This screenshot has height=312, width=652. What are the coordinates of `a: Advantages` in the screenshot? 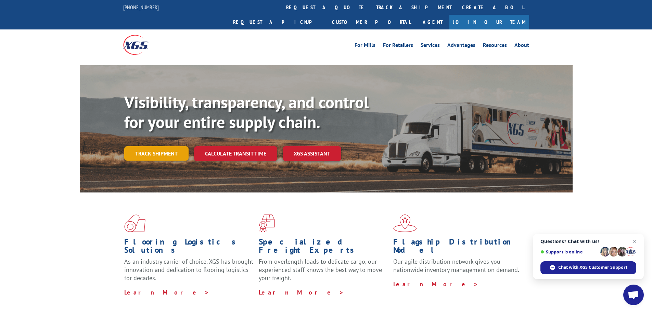 It's located at (461, 46).